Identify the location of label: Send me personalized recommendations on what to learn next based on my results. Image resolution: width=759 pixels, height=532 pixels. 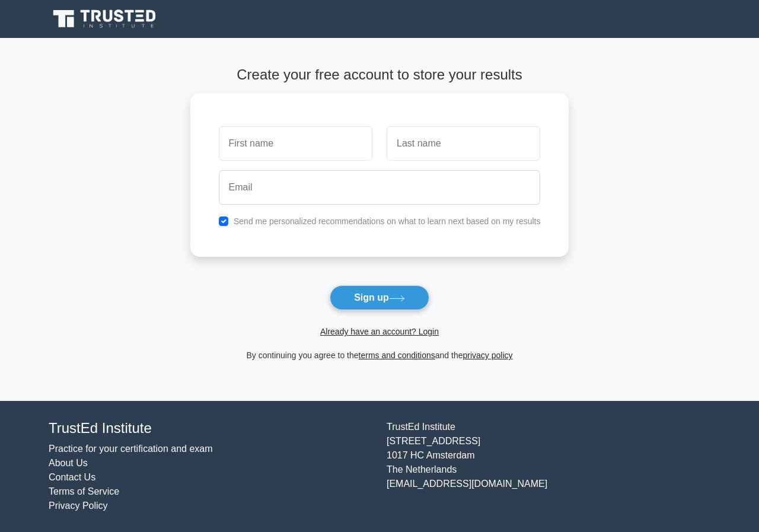
(388, 221).